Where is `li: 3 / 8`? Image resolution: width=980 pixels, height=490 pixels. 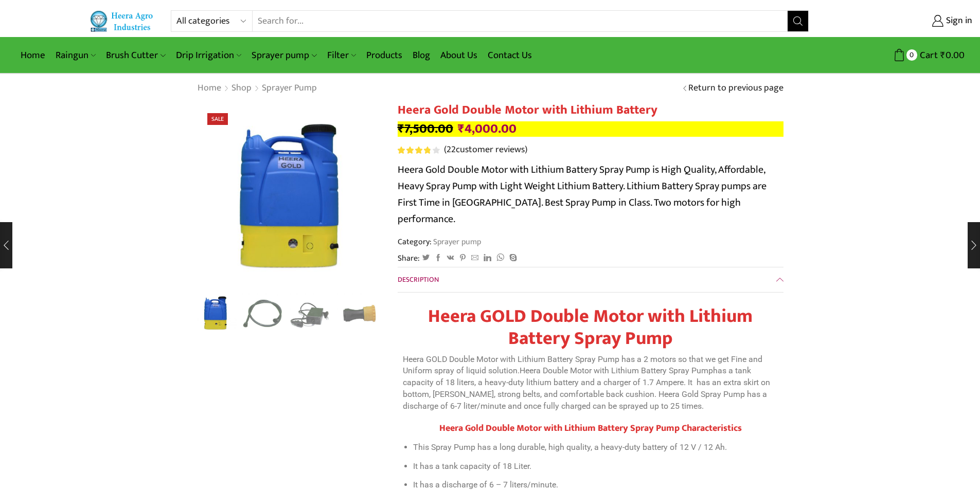 li: 3 / 8 is located at coordinates (311, 314).